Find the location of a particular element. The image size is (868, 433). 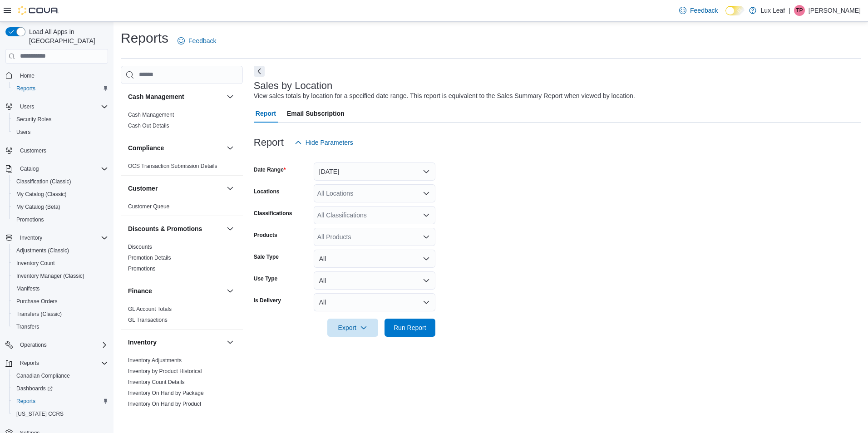

p: Lux Leaf is located at coordinates (773, 10).